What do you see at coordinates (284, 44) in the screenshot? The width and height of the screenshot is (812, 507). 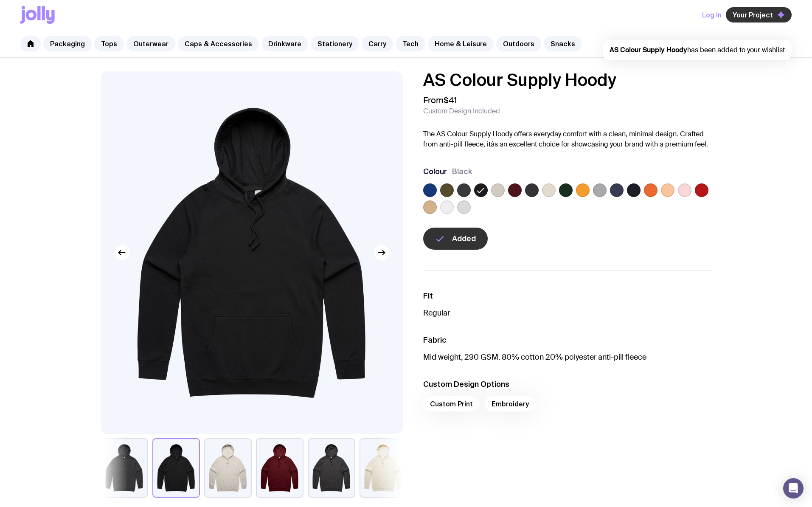 I see `a: Drinkware` at bounding box center [284, 44].